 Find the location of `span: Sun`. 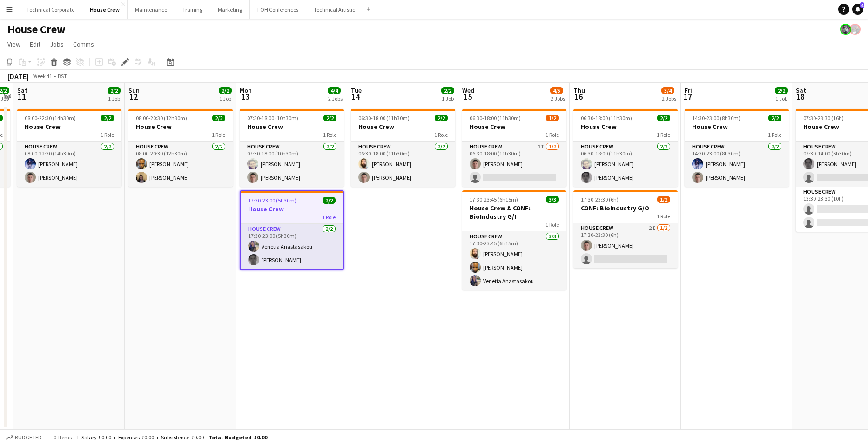

span: Sun is located at coordinates (134, 90).